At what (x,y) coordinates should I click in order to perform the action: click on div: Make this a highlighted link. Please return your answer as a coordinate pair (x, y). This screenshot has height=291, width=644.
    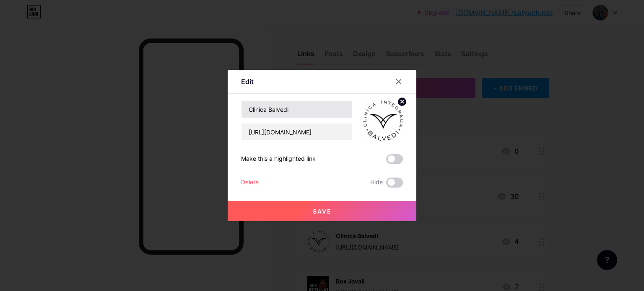
    Looking at the image, I should click on (278, 159).